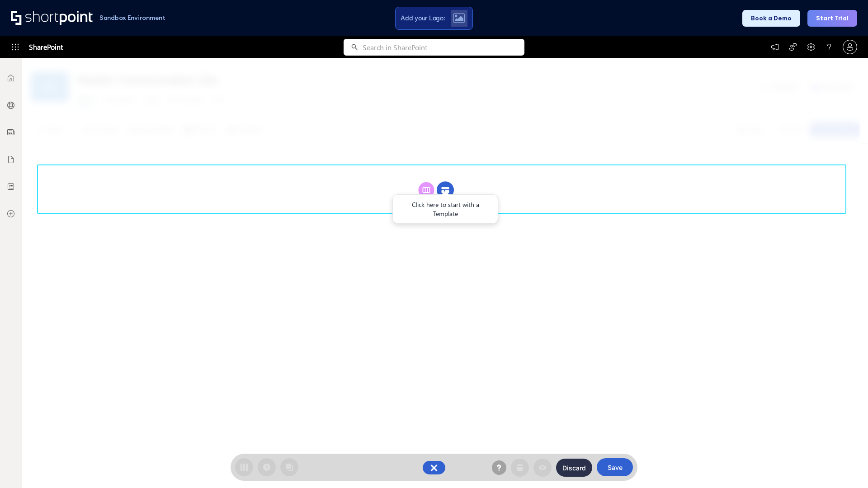  Describe the element at coordinates (787, 436) in the screenshot. I see `div: Chat Widget` at that location.